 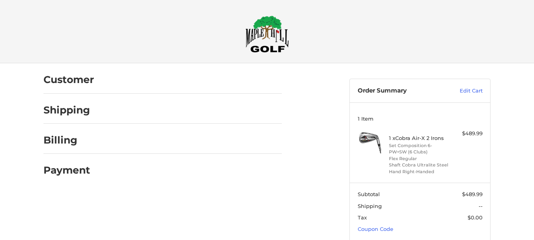 I want to click on h4: 1 x Cobra Air-X 2 Irons, so click(x=419, y=138).